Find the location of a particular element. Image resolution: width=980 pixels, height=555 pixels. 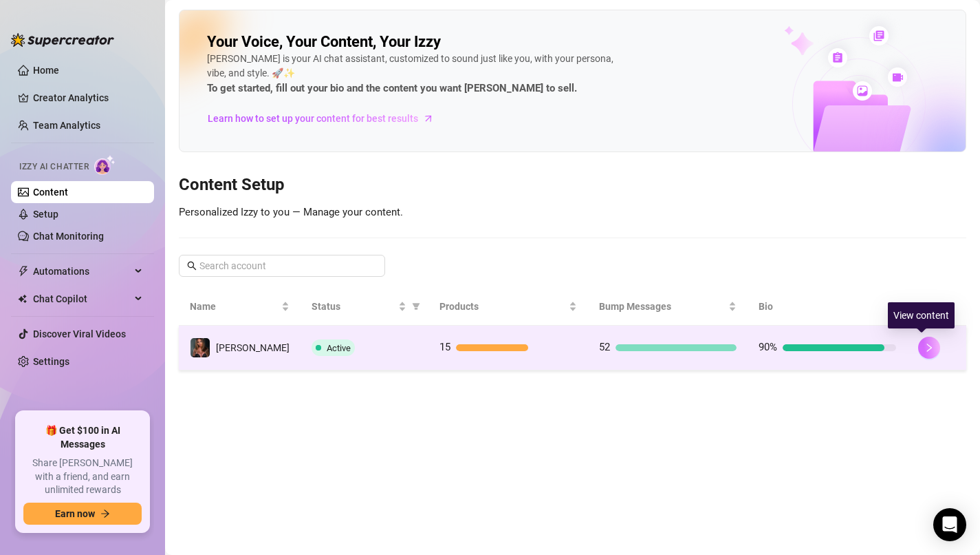

a: Discover Viral Videos is located at coordinates (79, 334).